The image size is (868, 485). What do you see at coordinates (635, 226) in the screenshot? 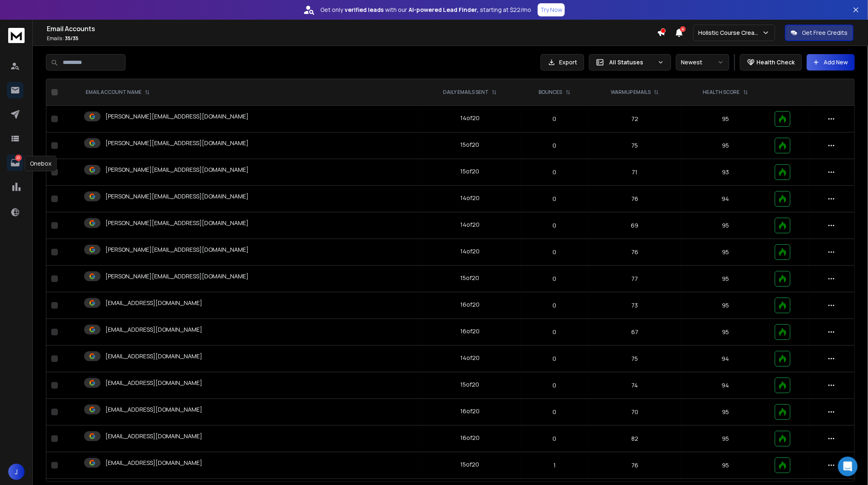
I see `td: 69` at bounding box center [635, 226].